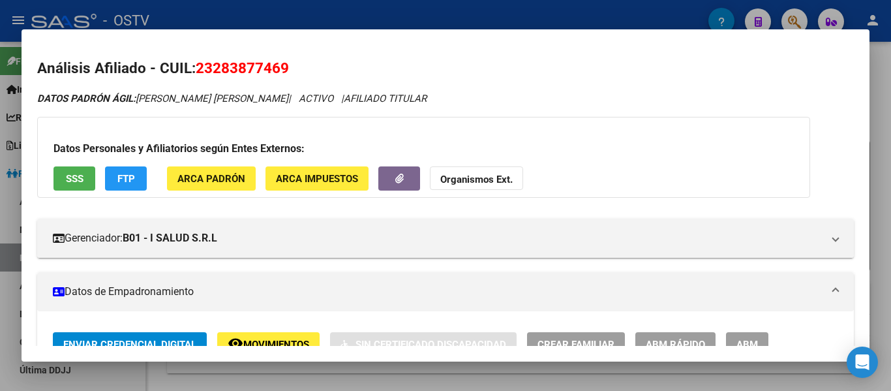  I want to click on span: Movimientos, so click(276, 344).